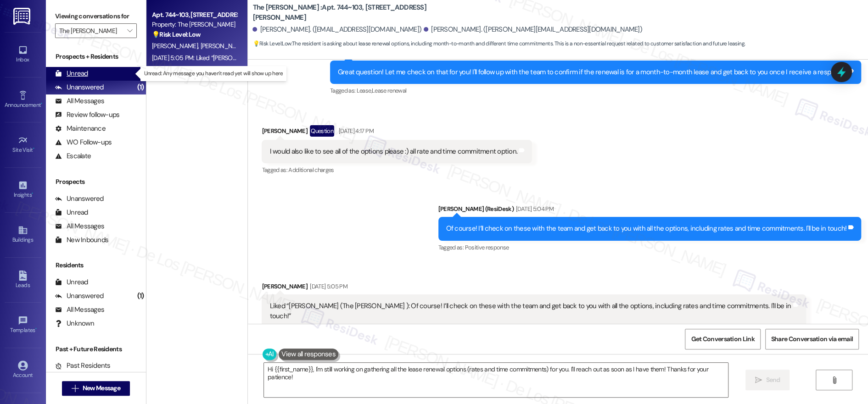 Image resolution: width=868 pixels, height=404 pixels. Describe the element at coordinates (722, 339) in the screenshot. I see `button: Get Conversation Link` at that location.